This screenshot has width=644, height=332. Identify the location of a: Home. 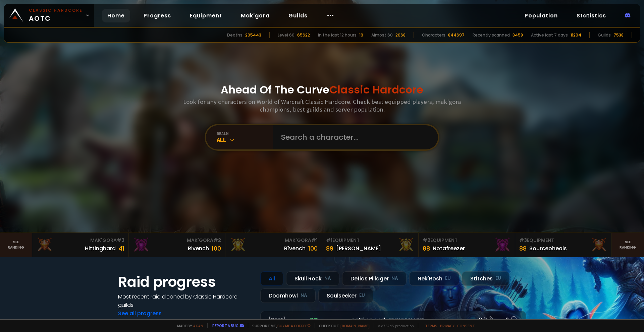
(116, 16).